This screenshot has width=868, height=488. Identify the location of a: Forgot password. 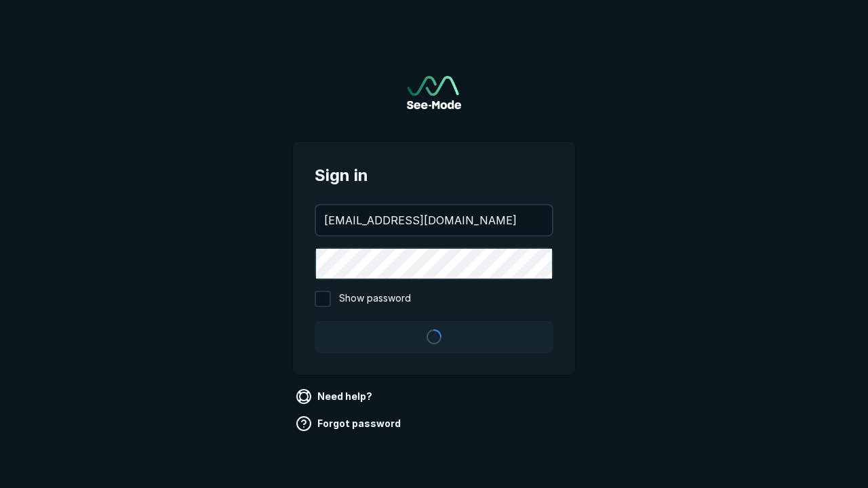
(349, 423).